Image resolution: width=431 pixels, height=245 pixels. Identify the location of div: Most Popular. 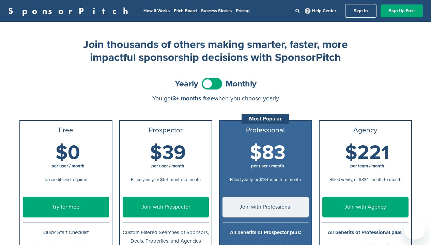
(265, 119).